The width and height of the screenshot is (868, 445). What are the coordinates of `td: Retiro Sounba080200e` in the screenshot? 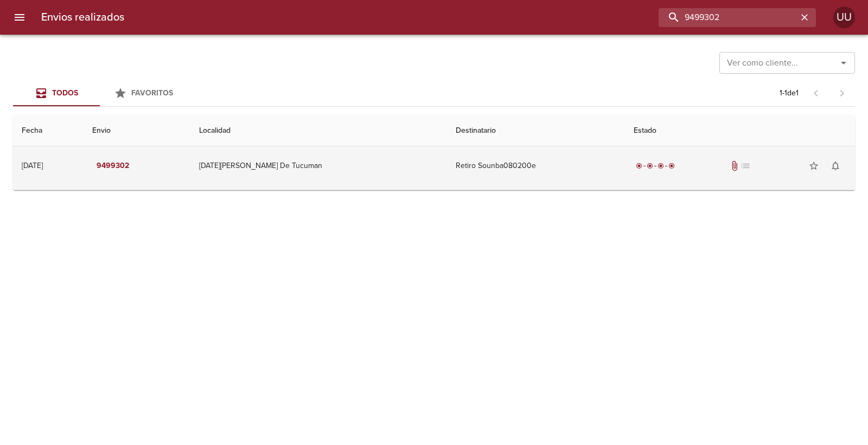 It's located at (536, 166).